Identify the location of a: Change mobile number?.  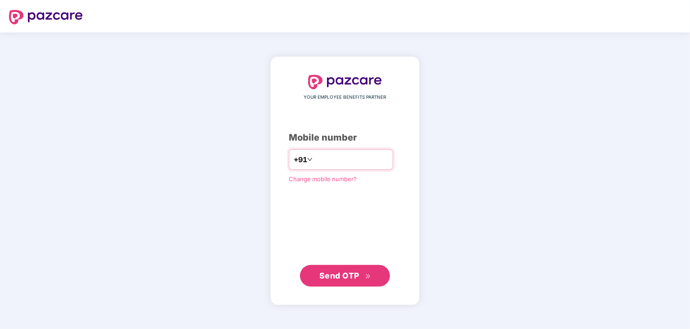
(323, 179).